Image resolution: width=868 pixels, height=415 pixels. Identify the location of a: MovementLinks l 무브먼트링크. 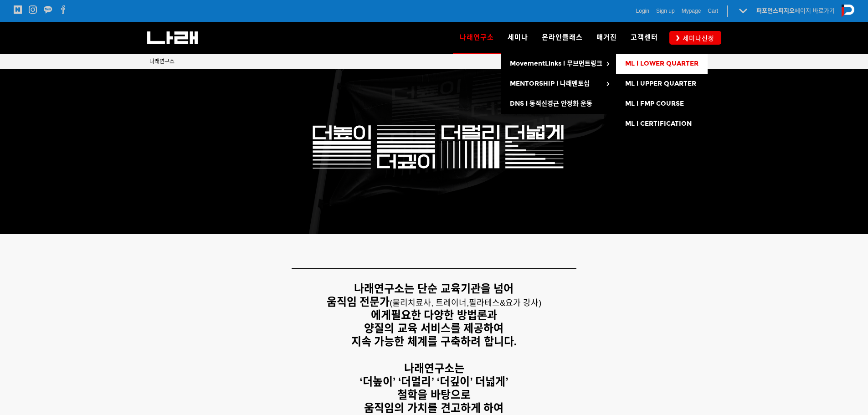
(558, 64).